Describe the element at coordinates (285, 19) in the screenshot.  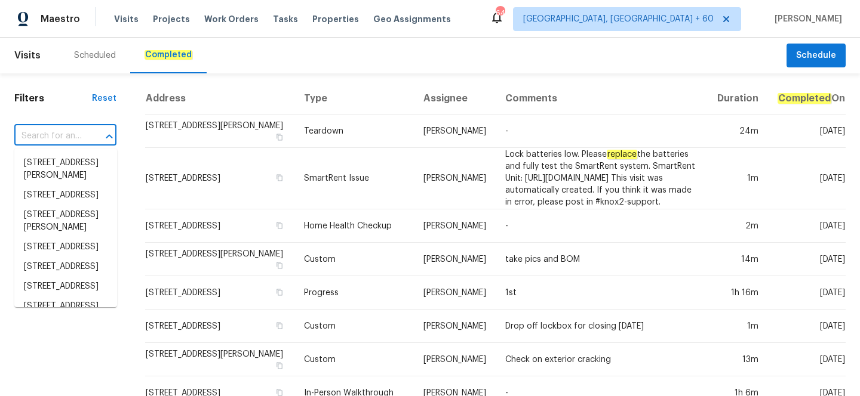
I see `span: Tasks` at that location.